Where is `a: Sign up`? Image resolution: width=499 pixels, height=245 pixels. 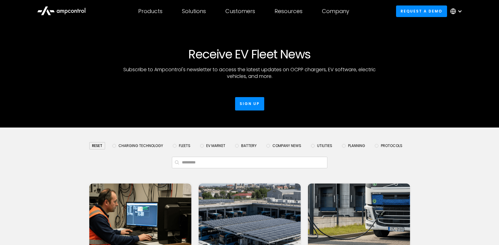 a: Sign up is located at coordinates (250, 104).